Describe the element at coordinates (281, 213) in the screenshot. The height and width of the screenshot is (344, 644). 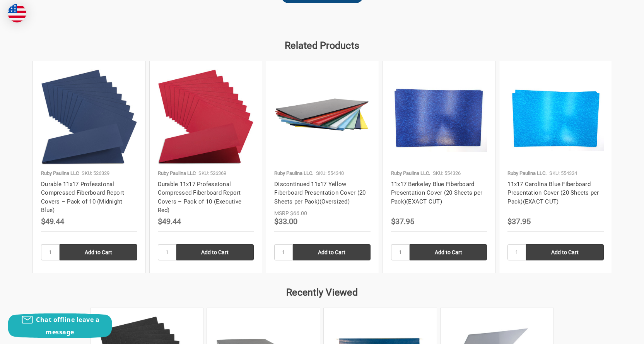
I see `div: MSRP` at that location.